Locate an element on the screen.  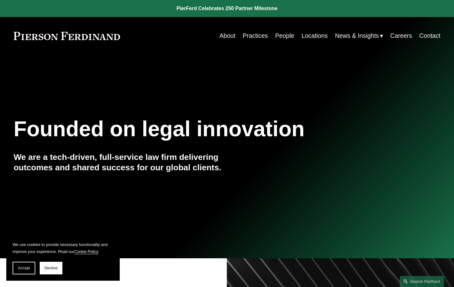
a: Cookie Policy is located at coordinates (86, 251).